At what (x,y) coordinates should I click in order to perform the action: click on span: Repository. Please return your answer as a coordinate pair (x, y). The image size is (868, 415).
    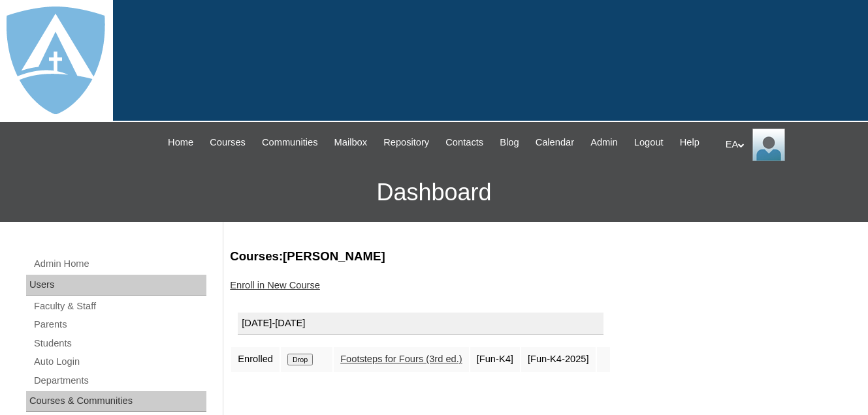
    Looking at the image, I should click on (406, 142).